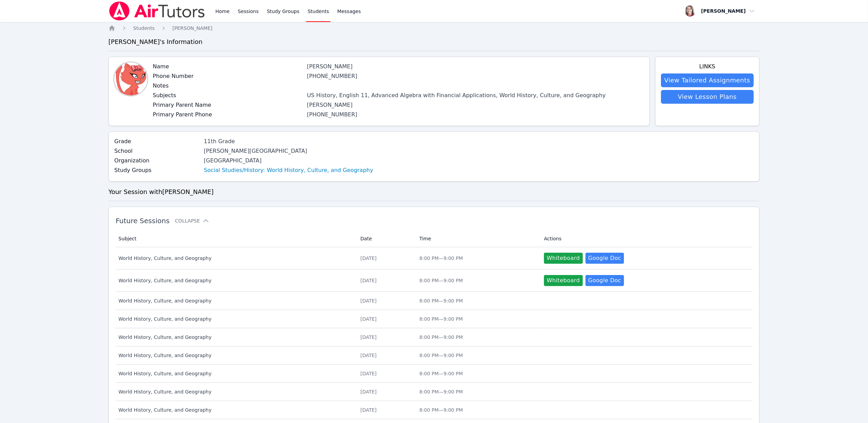 This screenshot has height=423, width=868. Describe the element at coordinates (143, 28) in the screenshot. I see `span: Students` at that location.